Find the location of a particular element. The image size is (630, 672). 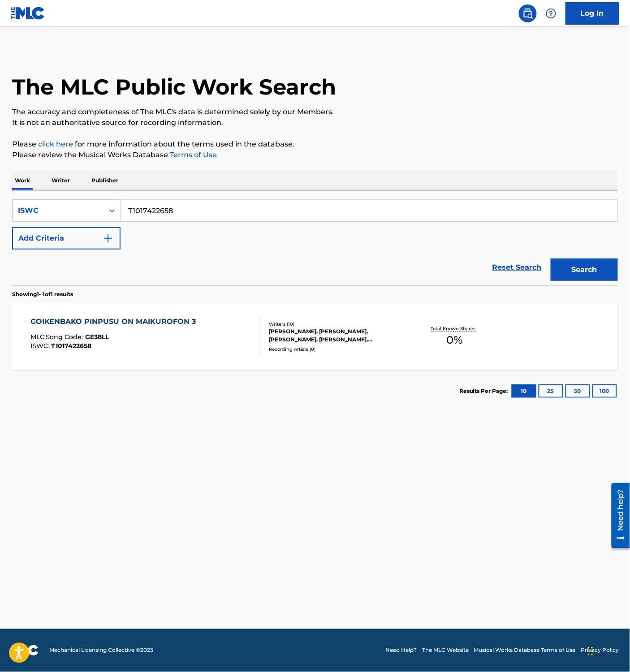

button: Add Criteria is located at coordinates (67, 239).